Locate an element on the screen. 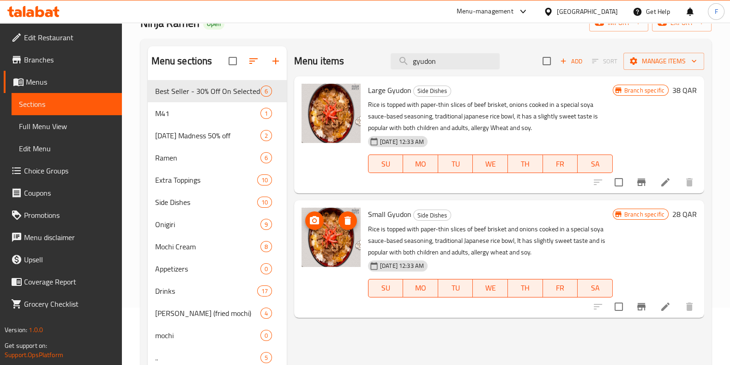  span: Edit Restaurant is located at coordinates (69, 37).